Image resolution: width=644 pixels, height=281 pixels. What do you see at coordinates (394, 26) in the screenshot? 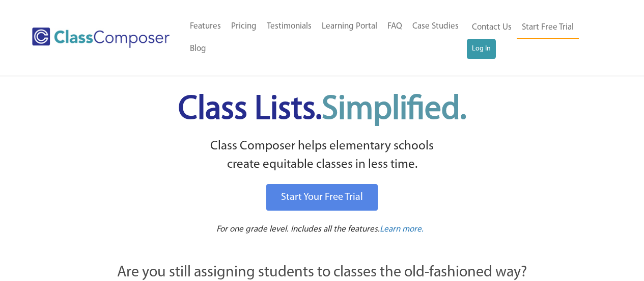
I see `a: FAQ` at bounding box center [394, 26].